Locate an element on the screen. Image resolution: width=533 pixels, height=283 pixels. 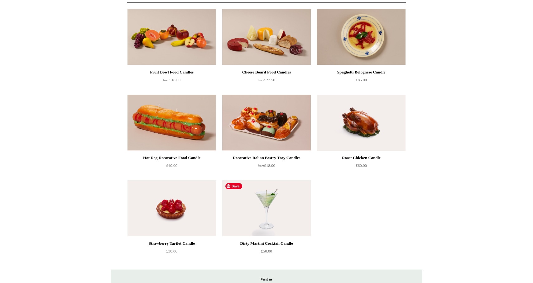
div: Spaghetti Bolognese Candle is located at coordinates (361, 72).